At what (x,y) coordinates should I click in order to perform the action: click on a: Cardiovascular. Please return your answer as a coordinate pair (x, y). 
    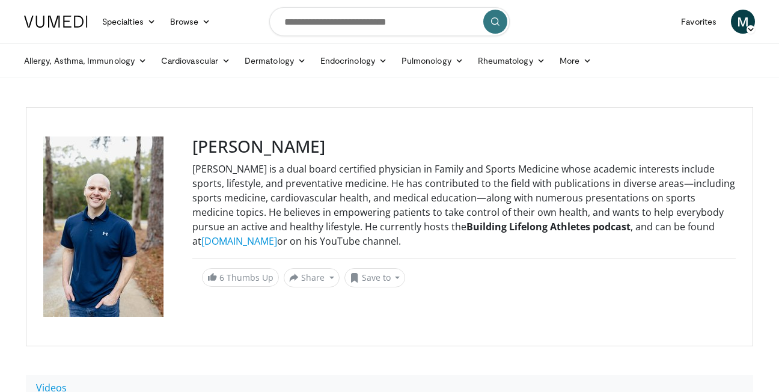
    Looking at the image, I should click on (195, 61).